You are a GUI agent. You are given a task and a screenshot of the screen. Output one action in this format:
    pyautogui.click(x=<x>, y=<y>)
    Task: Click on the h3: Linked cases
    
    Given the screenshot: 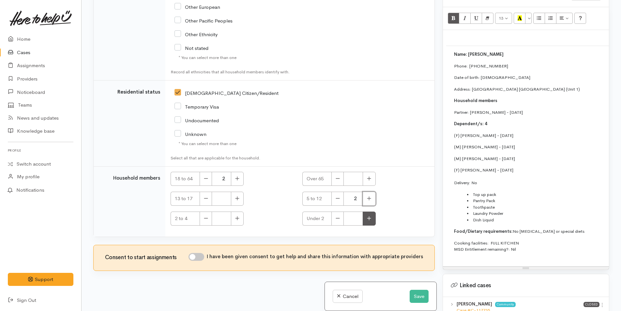 What is the action you would take?
    pyautogui.click(x=525, y=286)
    